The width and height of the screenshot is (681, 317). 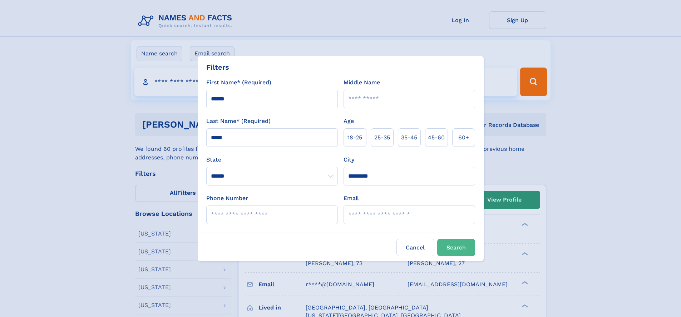 I want to click on label: City, so click(x=349, y=160).